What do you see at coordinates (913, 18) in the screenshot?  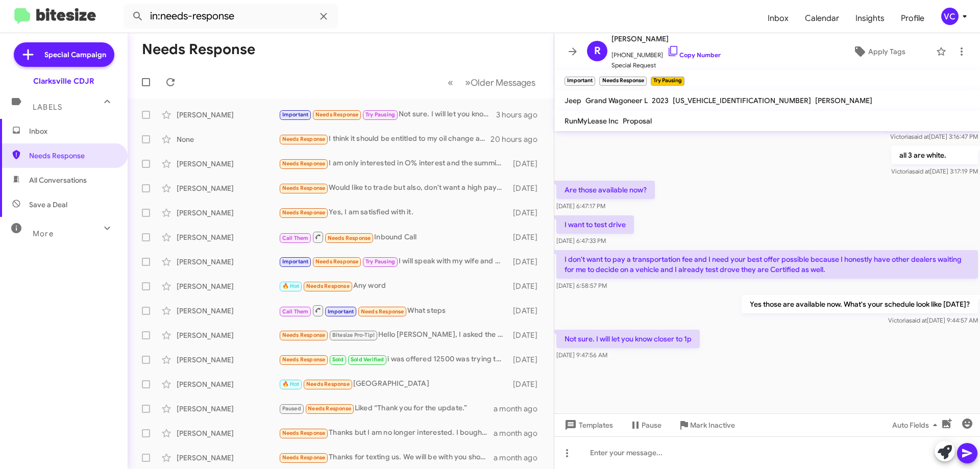 I see `span: Profile` at bounding box center [913, 18].